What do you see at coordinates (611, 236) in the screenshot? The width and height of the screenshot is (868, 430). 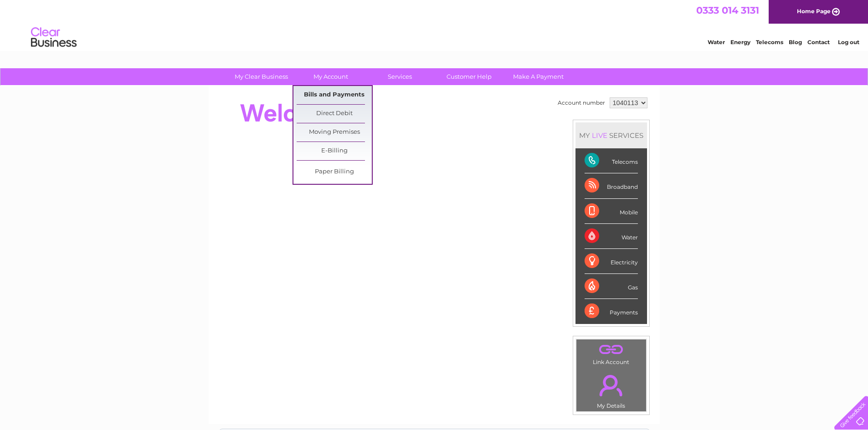 I see `div: Water` at bounding box center [611, 236].